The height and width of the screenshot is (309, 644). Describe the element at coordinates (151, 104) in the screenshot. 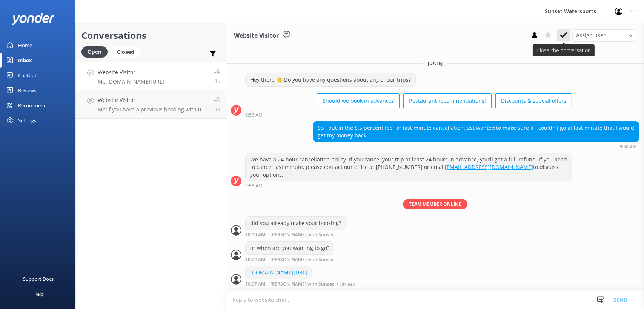

I see `a: Website VisitorMe:if you have a previous booking with us I may have a 10% discount available to y...` at that location.